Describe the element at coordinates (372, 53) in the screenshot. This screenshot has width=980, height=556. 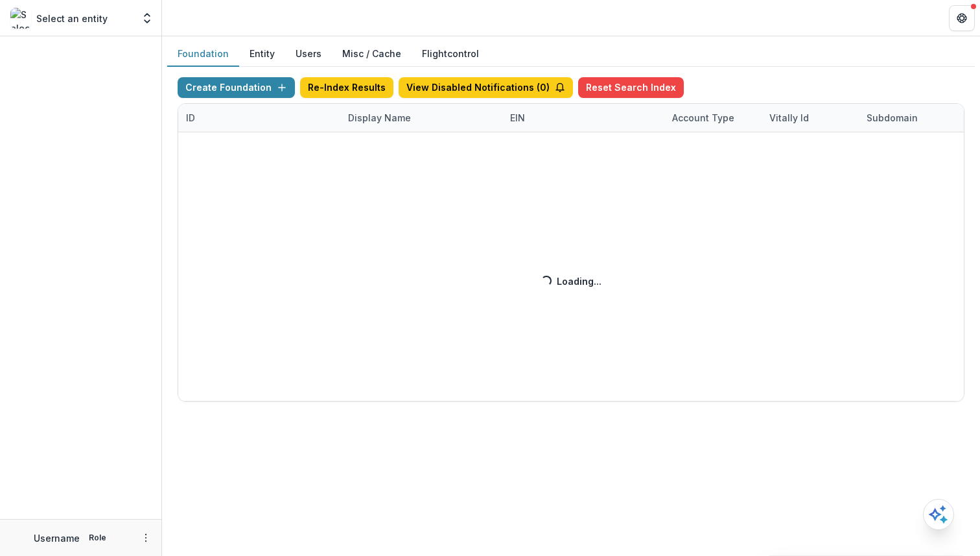
I see `button: Misc / Cache` at that location.